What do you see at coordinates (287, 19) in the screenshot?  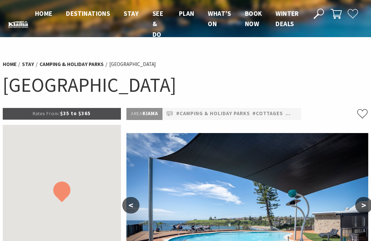 I see `span: Winter Deals` at bounding box center [287, 19].